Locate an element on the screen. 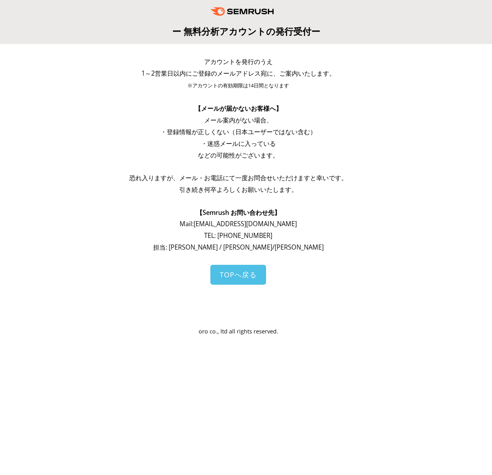 The width and height of the screenshot is (492, 475). span: TOPへ戻る is located at coordinates (238, 274).